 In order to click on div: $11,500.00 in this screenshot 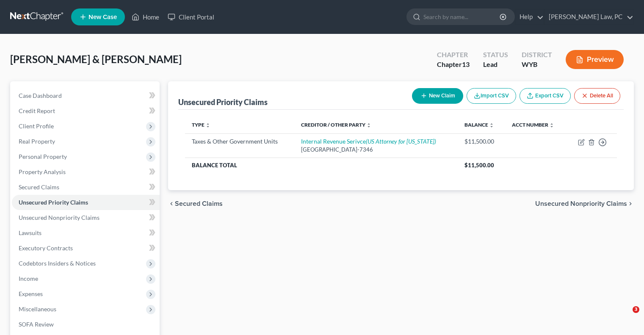, I will do `click(481, 142)`.